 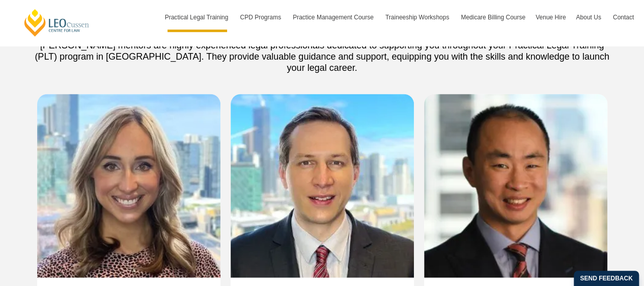 I want to click on a: Traineeship Workshops, so click(x=418, y=17).